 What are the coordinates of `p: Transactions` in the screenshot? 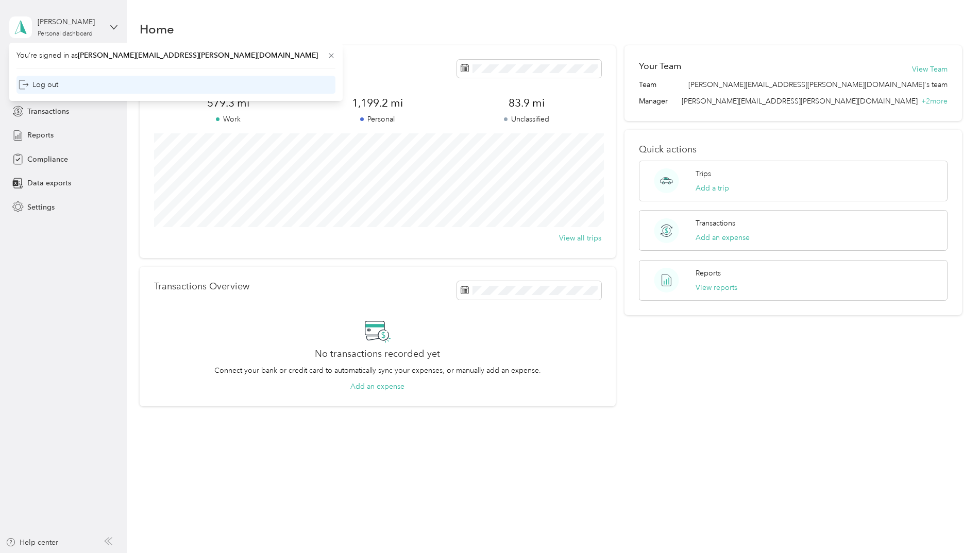 It's located at (715, 223).